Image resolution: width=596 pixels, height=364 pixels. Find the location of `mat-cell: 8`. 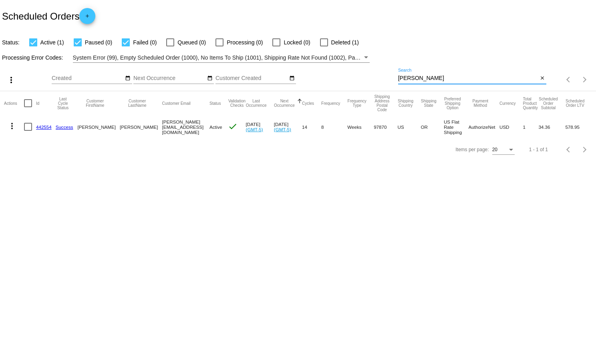

mat-cell: 8 is located at coordinates (335, 127).